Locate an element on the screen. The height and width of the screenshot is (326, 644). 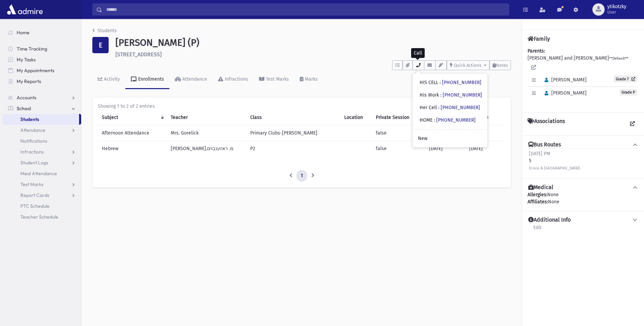
div: Her Cell is located at coordinates (450, 108).